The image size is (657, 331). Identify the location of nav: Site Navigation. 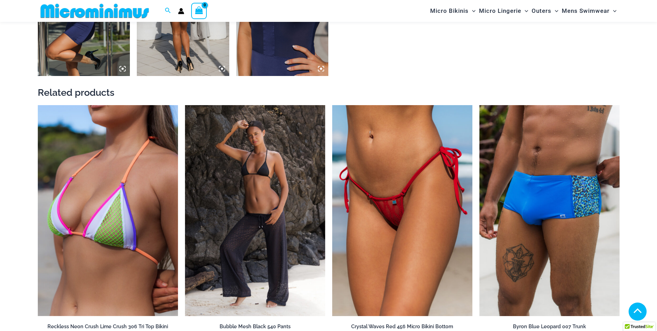
(524, 11).